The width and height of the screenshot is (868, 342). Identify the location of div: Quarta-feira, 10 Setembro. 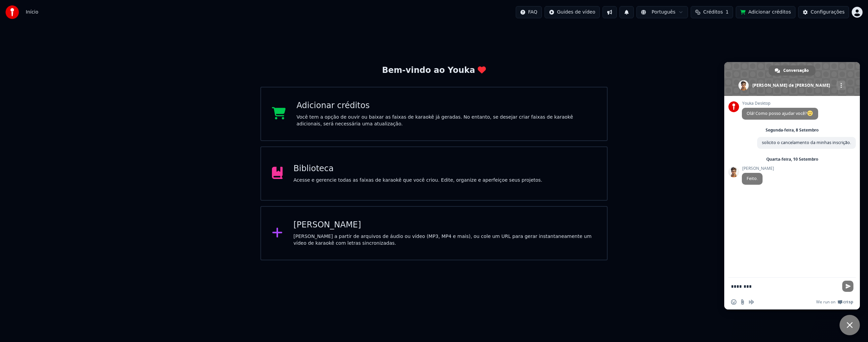
(792, 159).